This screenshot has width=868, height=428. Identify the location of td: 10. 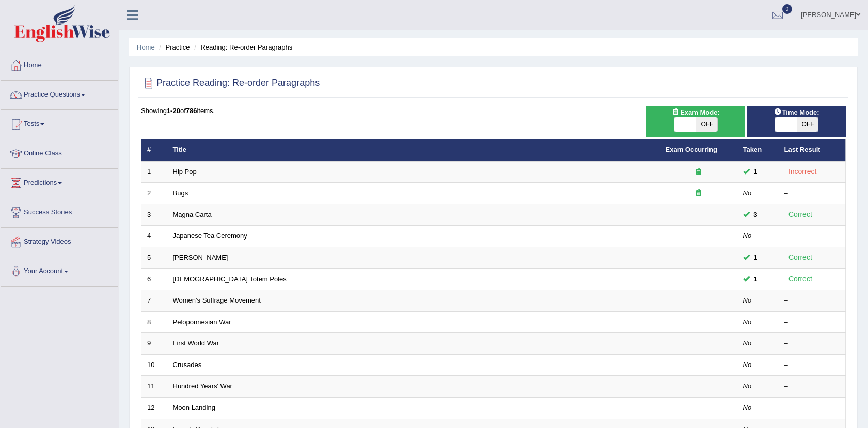
(154, 365).